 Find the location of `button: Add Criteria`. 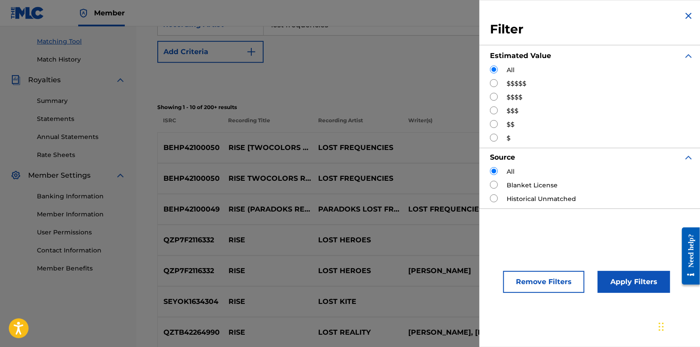

button: Add Criteria is located at coordinates (211, 52).